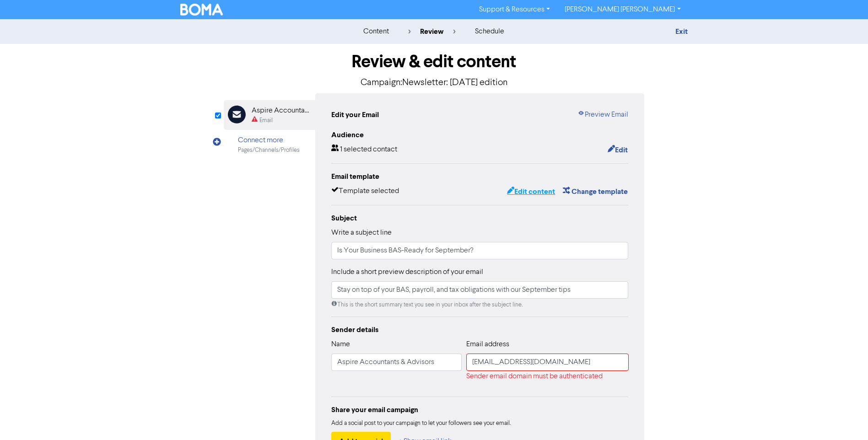 The height and width of the screenshot is (440, 868). Describe the element at coordinates (340, 345) in the screenshot. I see `label: Name` at that location.